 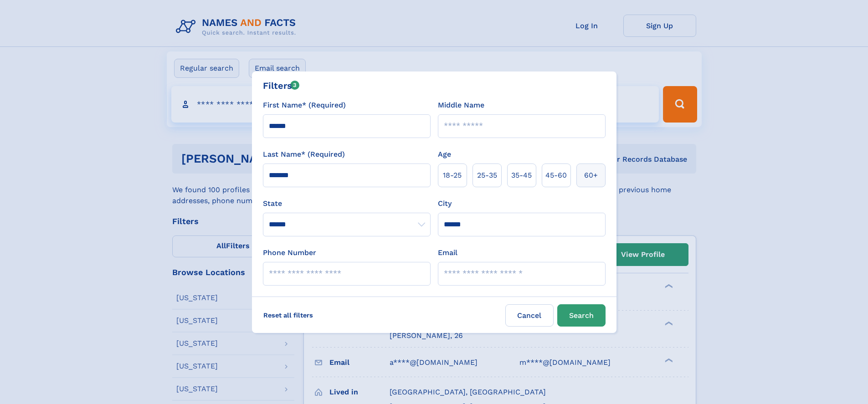 What do you see at coordinates (556, 175) in the screenshot?
I see `span: 45‑60` at bounding box center [556, 175].